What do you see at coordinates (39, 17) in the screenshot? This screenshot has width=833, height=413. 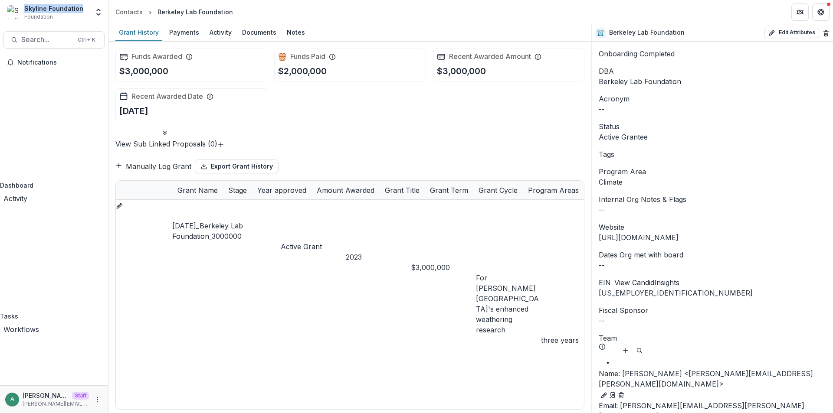 I see `span: Foundation` at bounding box center [39, 17].